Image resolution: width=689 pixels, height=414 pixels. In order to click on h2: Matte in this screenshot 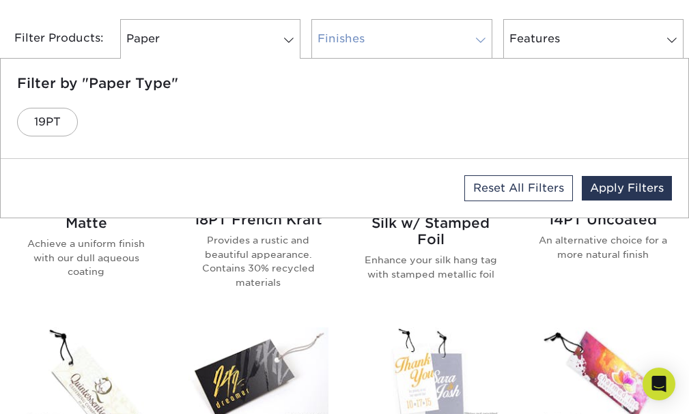, I will do `click(86, 223)`.